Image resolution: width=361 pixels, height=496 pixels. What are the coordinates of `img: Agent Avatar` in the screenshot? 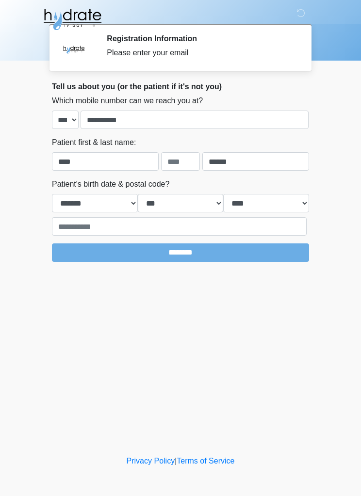 It's located at (74, 49).